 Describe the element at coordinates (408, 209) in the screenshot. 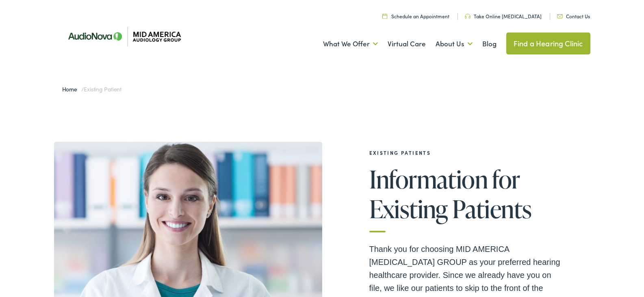

I see `span: Existing` at that location.